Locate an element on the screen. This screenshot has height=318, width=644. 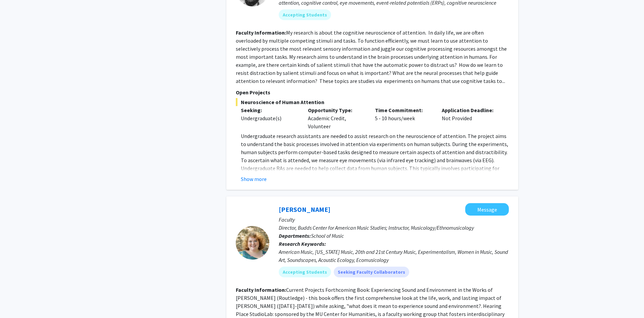
span: School of Music is located at coordinates (327, 236).